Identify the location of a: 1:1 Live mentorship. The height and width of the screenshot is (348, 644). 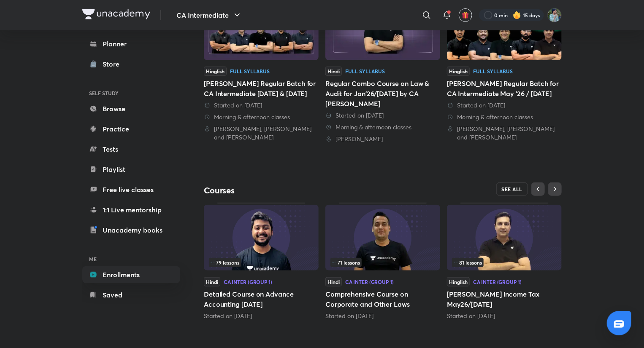
(131, 210).